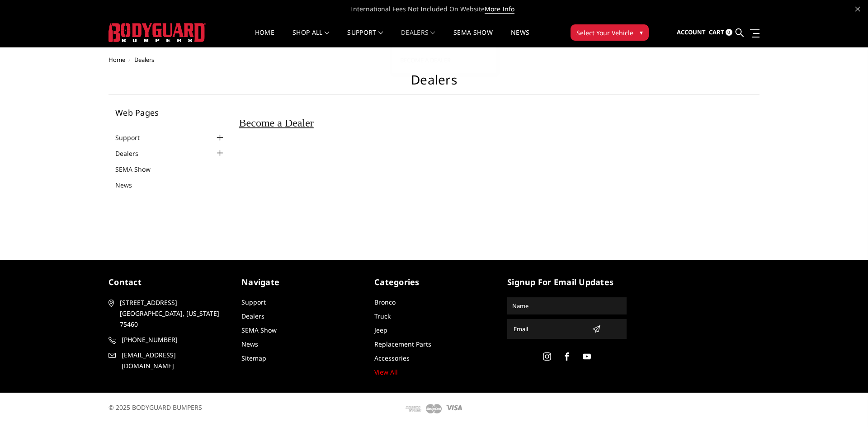  Describe the element at coordinates (253, 358) in the screenshot. I see `a: Sitemap` at that location.